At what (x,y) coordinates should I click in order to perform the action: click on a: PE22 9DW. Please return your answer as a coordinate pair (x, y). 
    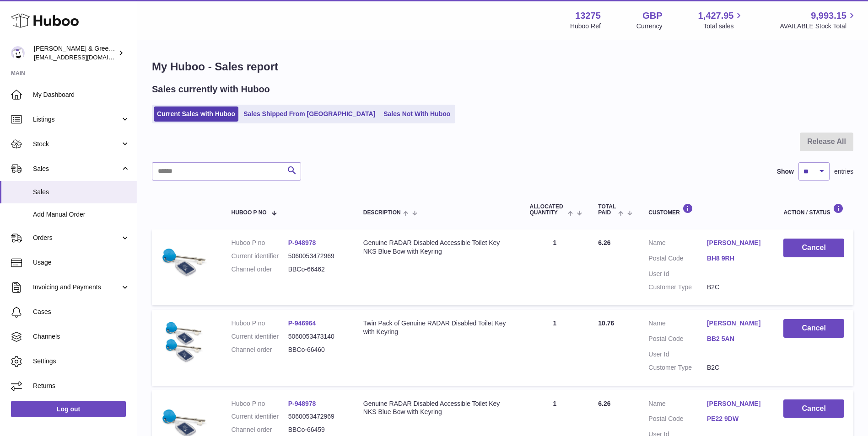
    Looking at the image, I should click on (736, 419).